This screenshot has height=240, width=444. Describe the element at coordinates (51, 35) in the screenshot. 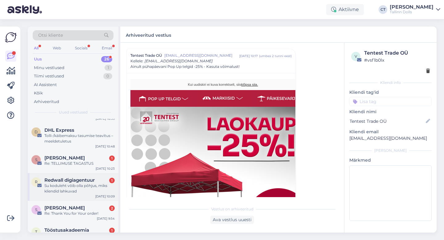

I see `span: Otsi kliente` at that location.